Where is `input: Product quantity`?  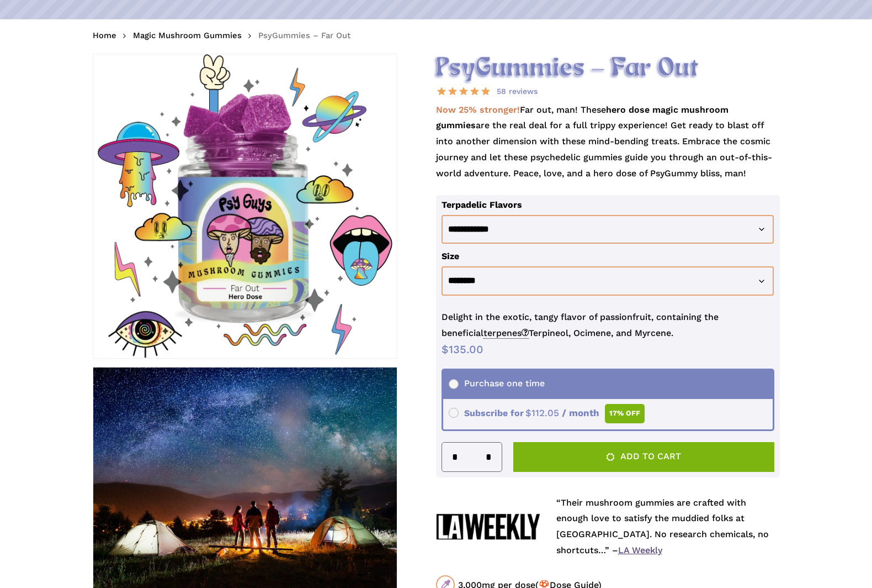 input: Product quantity is located at coordinates (472, 456).